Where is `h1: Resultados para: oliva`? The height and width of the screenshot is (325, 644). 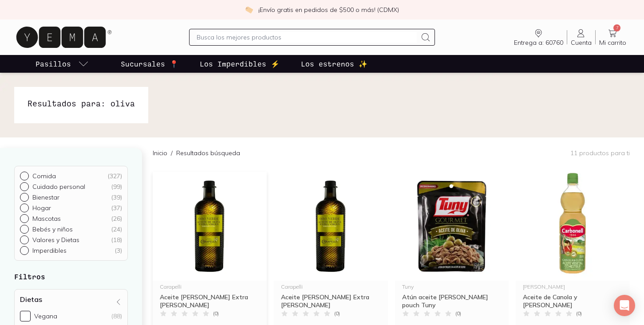 h1: Resultados para: oliva is located at coordinates (81, 103).